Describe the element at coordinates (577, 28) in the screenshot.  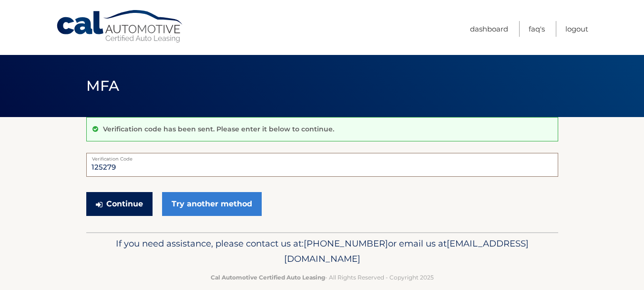
I see `a: Logout` at that location.